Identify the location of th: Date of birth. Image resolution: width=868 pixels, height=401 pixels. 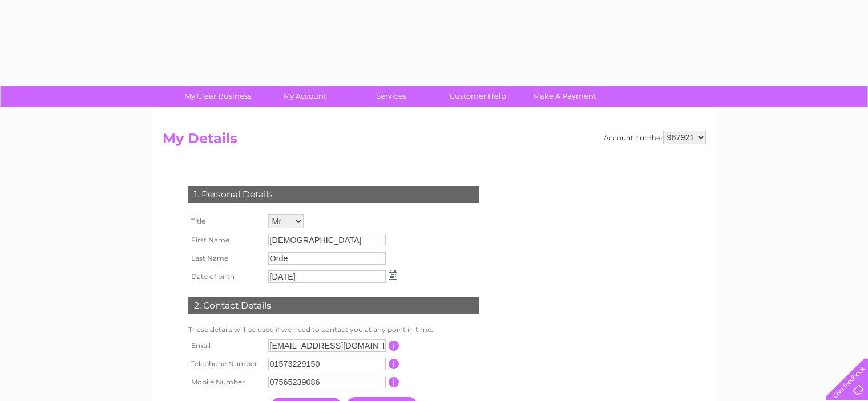
(226, 277).